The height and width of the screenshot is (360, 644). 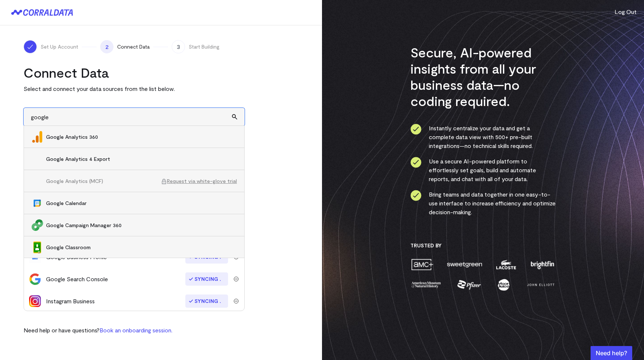 What do you see at coordinates (77, 279) in the screenshot?
I see `div: Google Search Console` at bounding box center [77, 279].